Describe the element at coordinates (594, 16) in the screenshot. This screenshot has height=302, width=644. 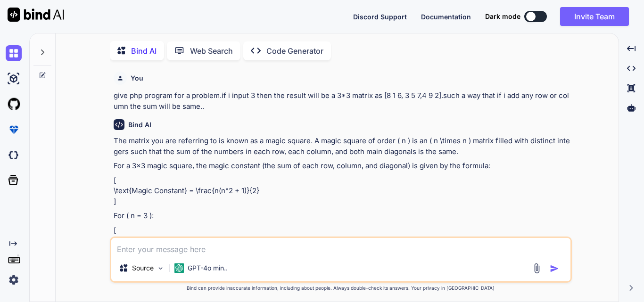
I see `button: Invite Team` at that location.